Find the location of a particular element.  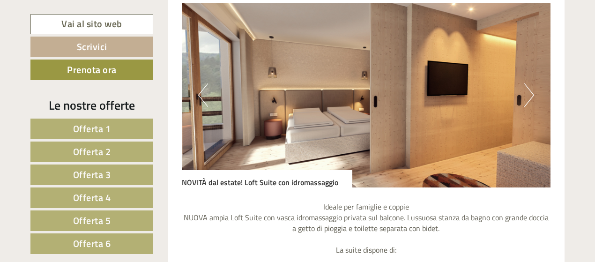

img: image is located at coordinates (366, 95).